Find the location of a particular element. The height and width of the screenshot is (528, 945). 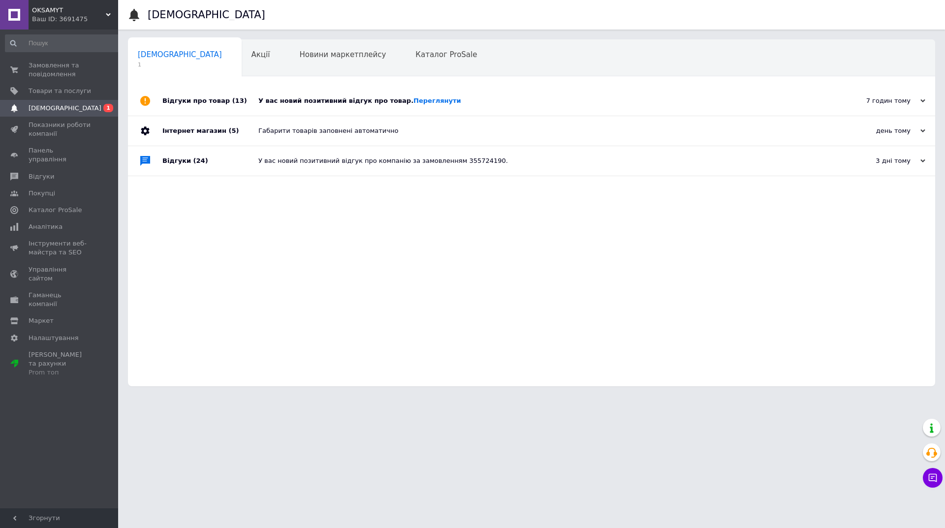

div: день тому is located at coordinates (876, 131).